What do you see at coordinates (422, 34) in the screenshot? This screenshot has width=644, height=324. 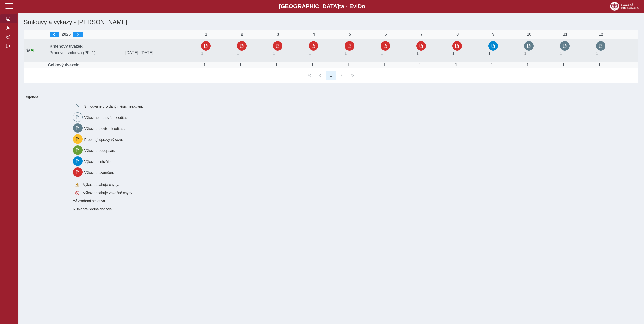 I see `div: 7` at bounding box center [422, 34].